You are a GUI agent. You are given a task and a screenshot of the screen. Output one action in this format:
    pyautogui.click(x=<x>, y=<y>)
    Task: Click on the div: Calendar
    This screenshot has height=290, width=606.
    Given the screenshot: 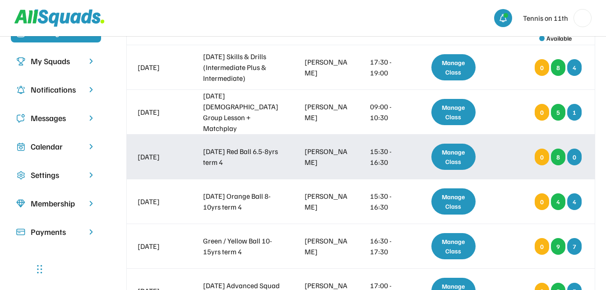 What is the action you would take?
    pyautogui.click(x=56, y=146)
    